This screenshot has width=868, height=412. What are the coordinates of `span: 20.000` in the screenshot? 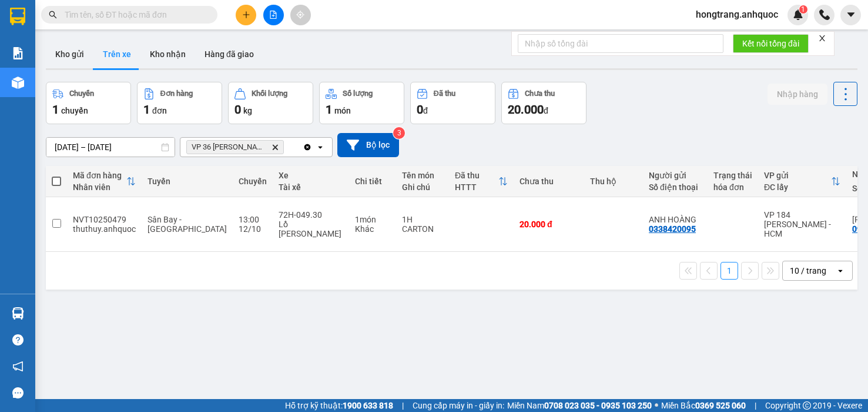 It's located at (526, 109).